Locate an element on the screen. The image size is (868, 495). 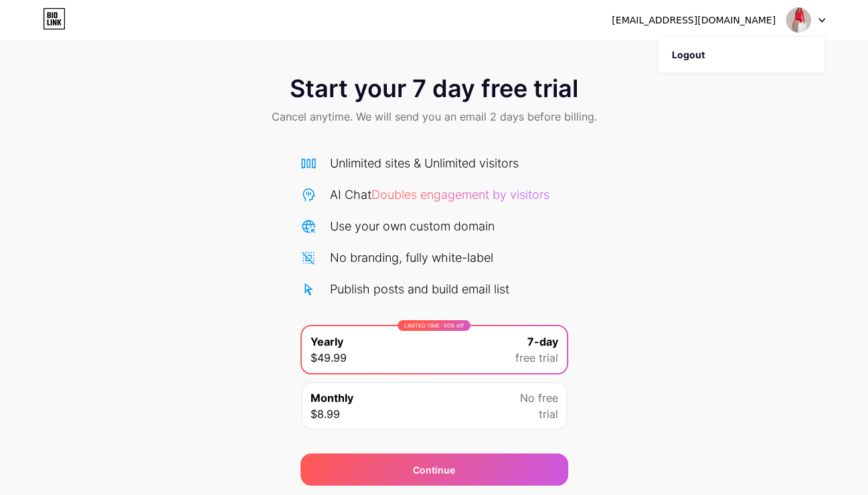
span: Cancel anytime. We will send you an email 2 days before billing. is located at coordinates (434, 116).